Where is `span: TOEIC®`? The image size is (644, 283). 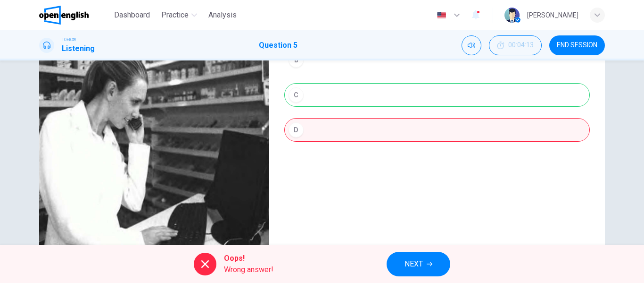 span: TOEIC® is located at coordinates (69, 40).